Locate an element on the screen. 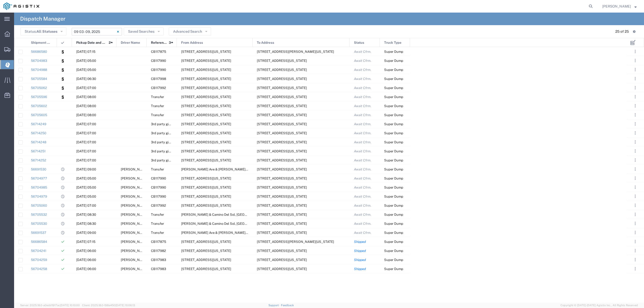 The image size is (644, 308). span: 09/04/2025, 06:00 is located at coordinates (86, 260).